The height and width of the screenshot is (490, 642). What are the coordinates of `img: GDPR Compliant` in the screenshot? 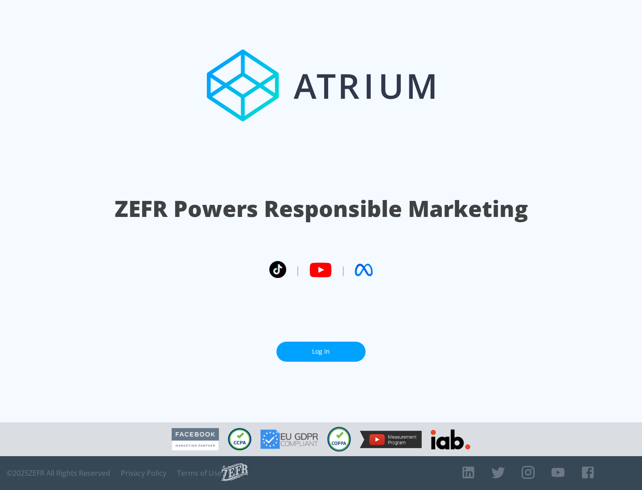 It's located at (289, 440).